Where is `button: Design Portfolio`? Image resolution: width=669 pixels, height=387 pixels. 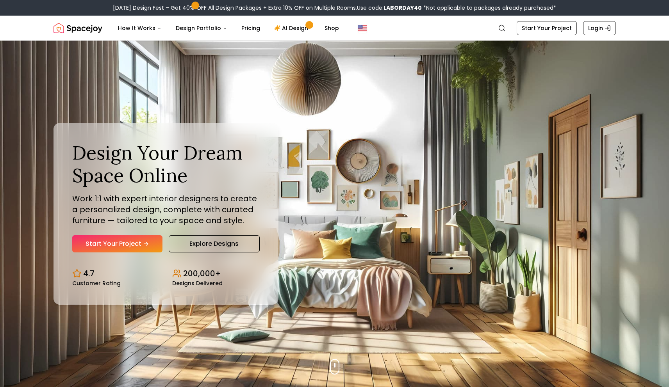
button: Design Portfolio is located at coordinates (202, 28).